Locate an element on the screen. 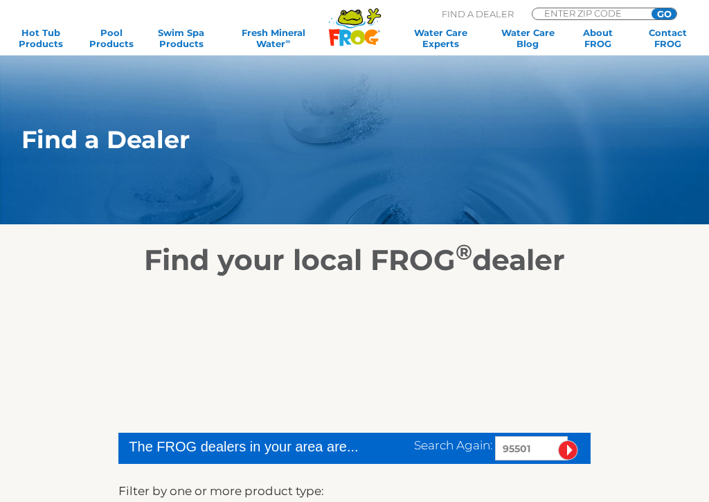 The width and height of the screenshot is (709, 502). a: Fresh MineralWater∞ is located at coordinates (273, 38).